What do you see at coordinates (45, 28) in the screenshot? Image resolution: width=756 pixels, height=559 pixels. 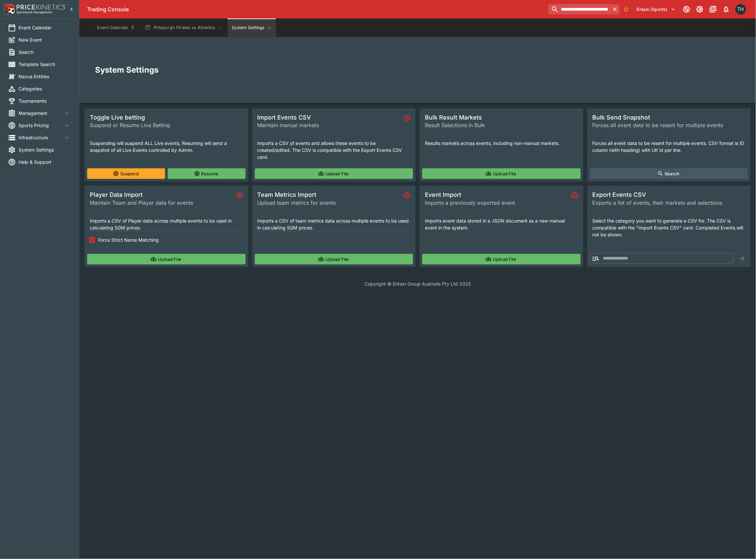 I see `span: Event Calendar` at bounding box center [45, 28].